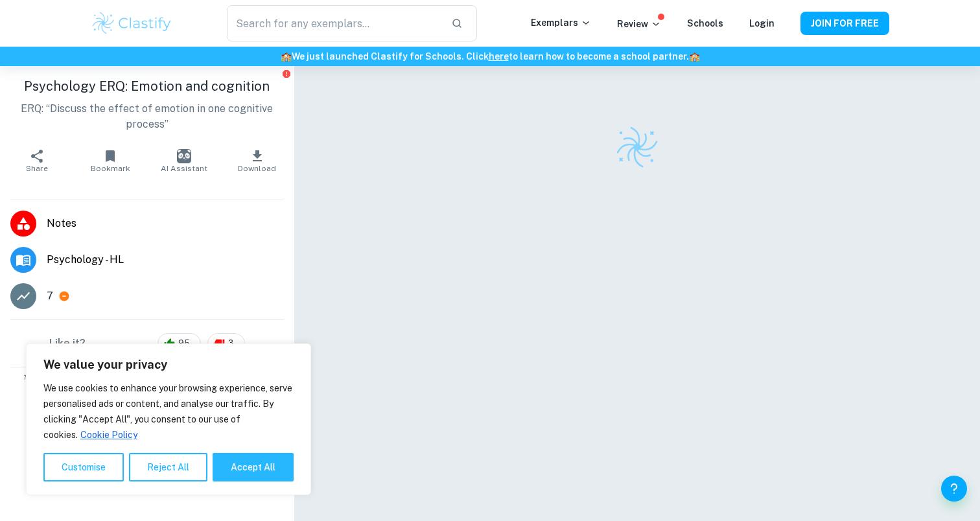 This screenshot has width=980, height=521. I want to click on span: Psychology - HL, so click(165, 260).